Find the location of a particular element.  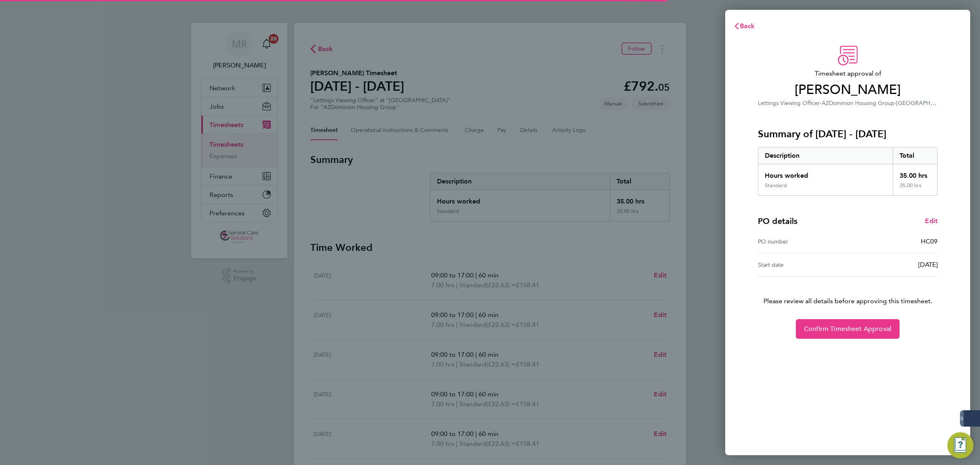

button: Confirm Timesheet Approval is located at coordinates (847, 329).